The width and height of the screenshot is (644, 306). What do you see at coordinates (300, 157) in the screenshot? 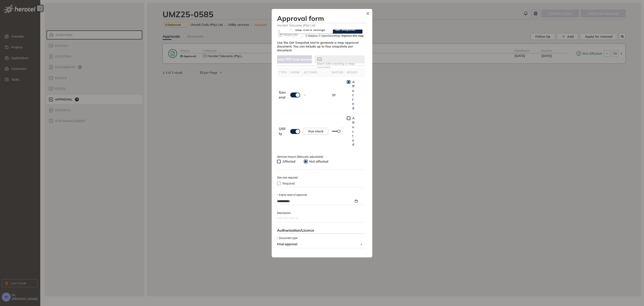
I see `label: Services Impact (Manually adjustable)` at bounding box center [300, 157].